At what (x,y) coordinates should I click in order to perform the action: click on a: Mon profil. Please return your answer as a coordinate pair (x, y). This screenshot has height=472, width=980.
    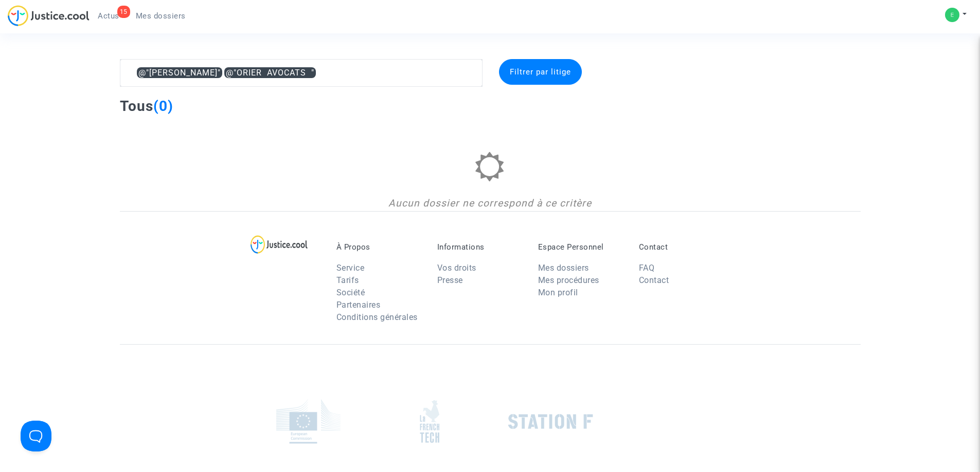
    Looking at the image, I should click on (558, 292).